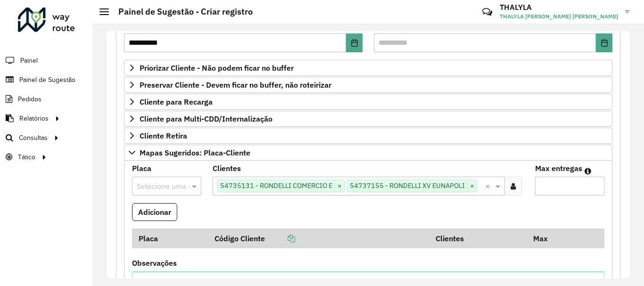 The width and height of the screenshot is (644, 286). What do you see at coordinates (545, 238) in the screenshot?
I see `th: Max` at bounding box center [545, 238].